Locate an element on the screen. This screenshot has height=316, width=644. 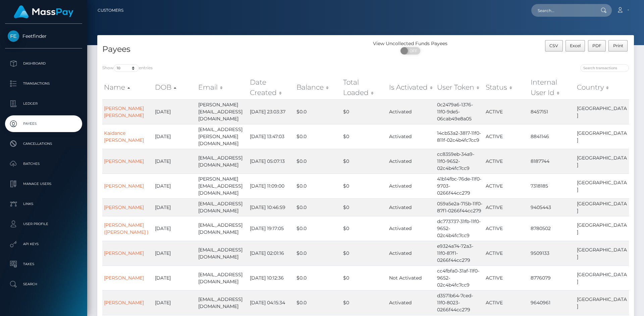
p: Transactions is located at coordinates (44, 83).